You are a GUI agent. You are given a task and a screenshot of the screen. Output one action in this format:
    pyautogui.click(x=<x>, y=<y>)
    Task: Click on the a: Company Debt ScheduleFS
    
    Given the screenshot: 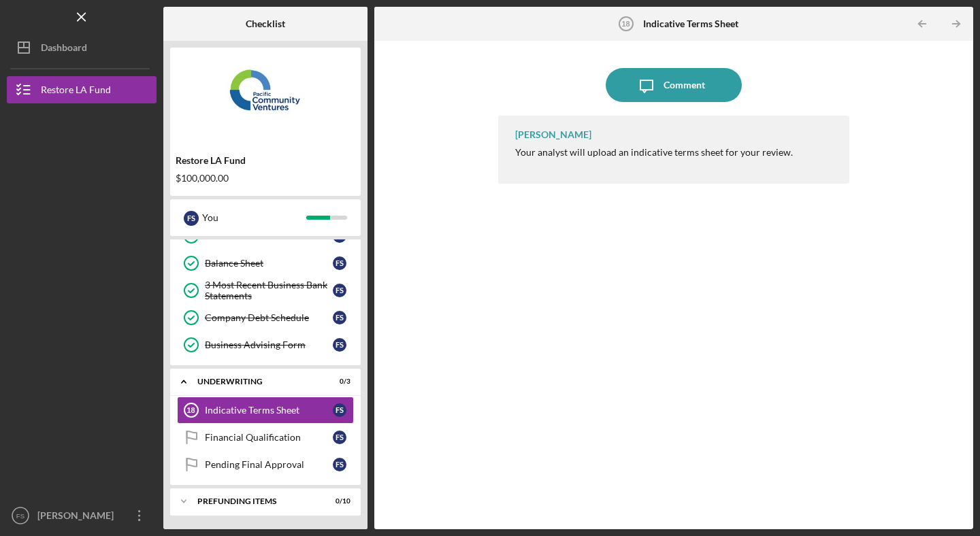 What is the action you would take?
    pyautogui.click(x=265, y=317)
    